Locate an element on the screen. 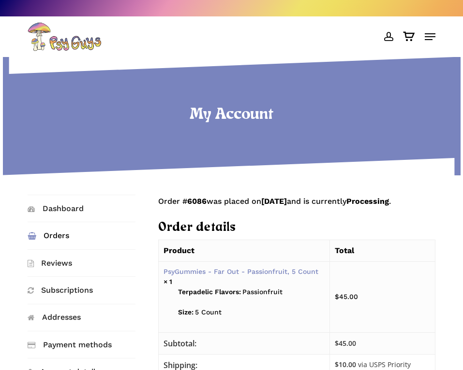  th: Product is located at coordinates (244, 250).